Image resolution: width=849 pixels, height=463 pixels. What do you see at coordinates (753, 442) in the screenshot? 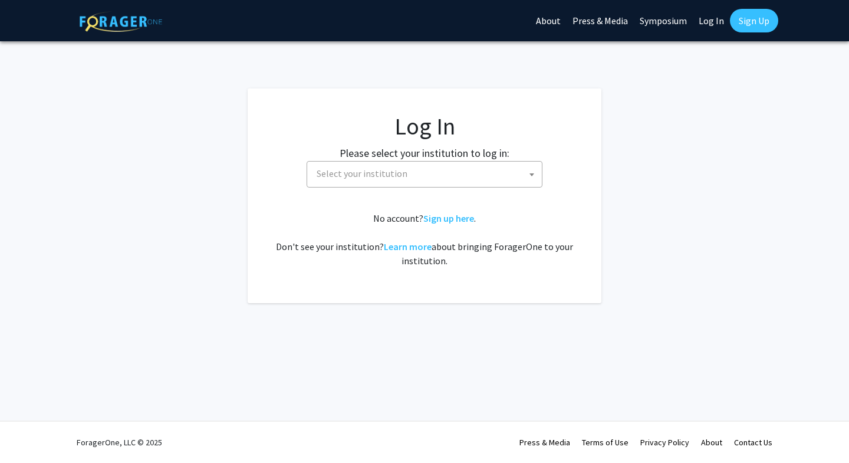
I see `a: Contact Us` at bounding box center [753, 442].